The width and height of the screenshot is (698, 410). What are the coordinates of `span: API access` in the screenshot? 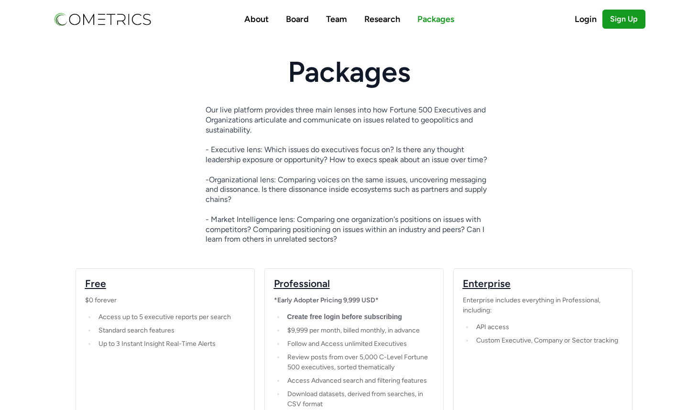 It's located at (493, 327).